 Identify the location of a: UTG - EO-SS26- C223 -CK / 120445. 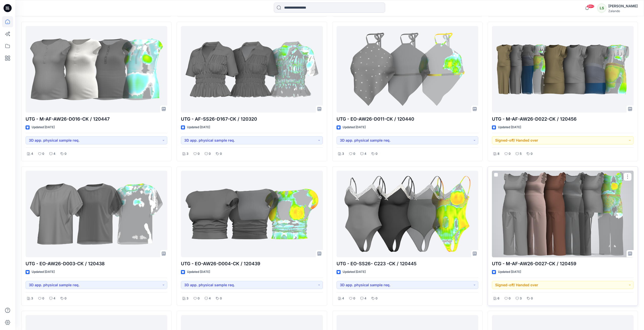
(407, 214).